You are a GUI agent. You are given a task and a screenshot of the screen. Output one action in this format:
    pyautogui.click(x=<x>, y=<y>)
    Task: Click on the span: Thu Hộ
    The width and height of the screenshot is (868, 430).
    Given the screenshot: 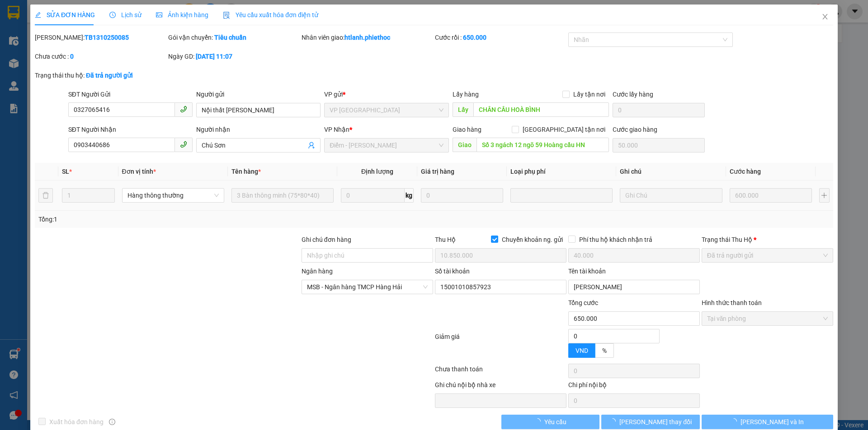 What is the action you would take?
    pyautogui.click(x=445, y=240)
    